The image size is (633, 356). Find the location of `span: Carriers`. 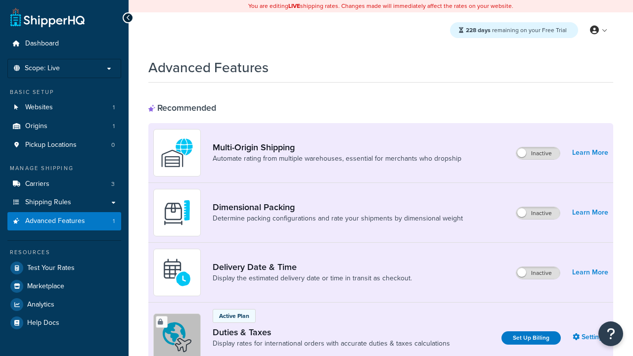

span: Carriers is located at coordinates (37, 184).